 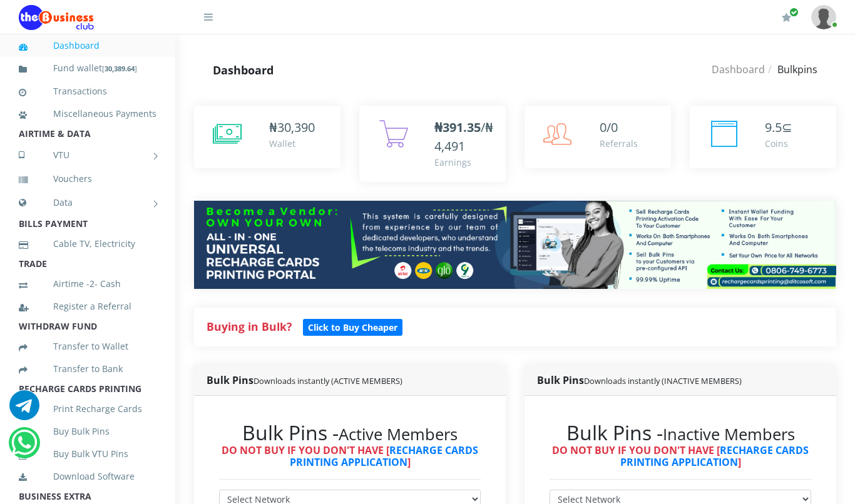 I want to click on span: 0/0, so click(x=608, y=126).